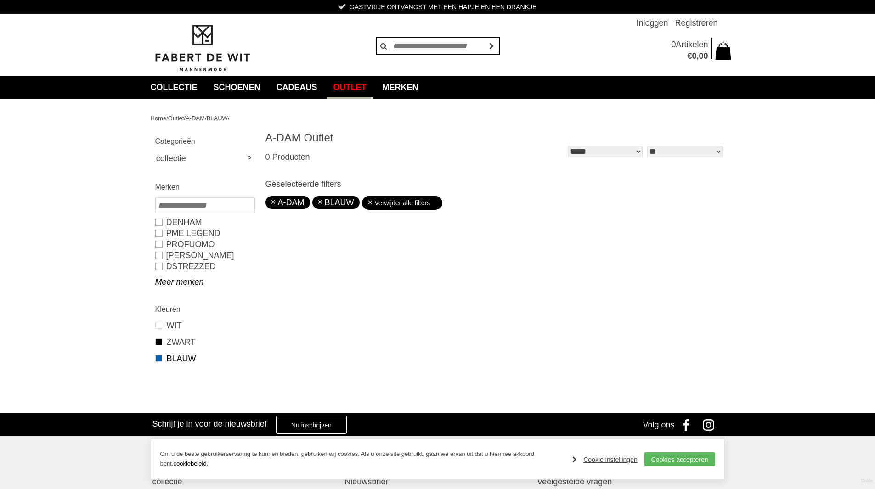 This screenshot has height=489, width=875. I want to click on a: Fabert de Wit, so click(202, 48).